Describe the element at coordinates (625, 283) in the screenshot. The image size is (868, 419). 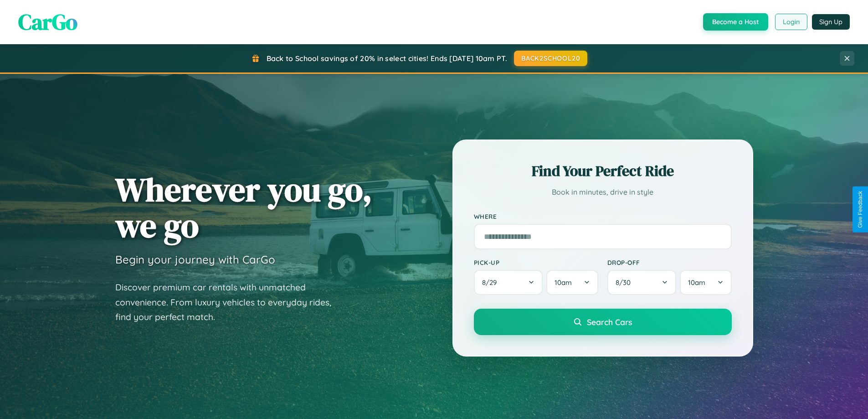
I see `span: 8 / 30` at that location.